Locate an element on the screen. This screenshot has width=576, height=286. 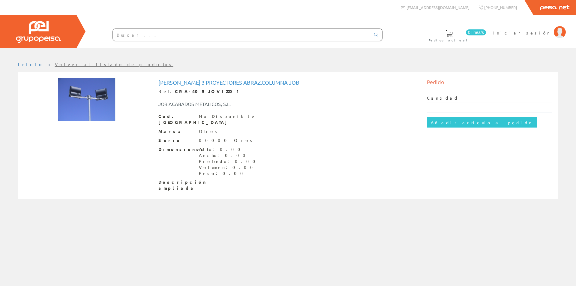
input: Buscar ... is located at coordinates (242, 35).